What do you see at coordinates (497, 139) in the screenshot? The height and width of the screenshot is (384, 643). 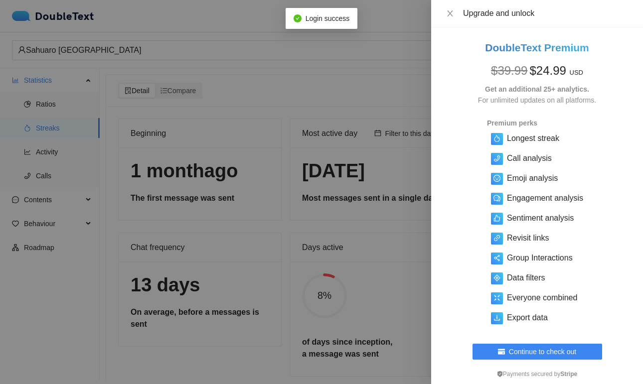 I see `span: fire` at bounding box center [497, 139].